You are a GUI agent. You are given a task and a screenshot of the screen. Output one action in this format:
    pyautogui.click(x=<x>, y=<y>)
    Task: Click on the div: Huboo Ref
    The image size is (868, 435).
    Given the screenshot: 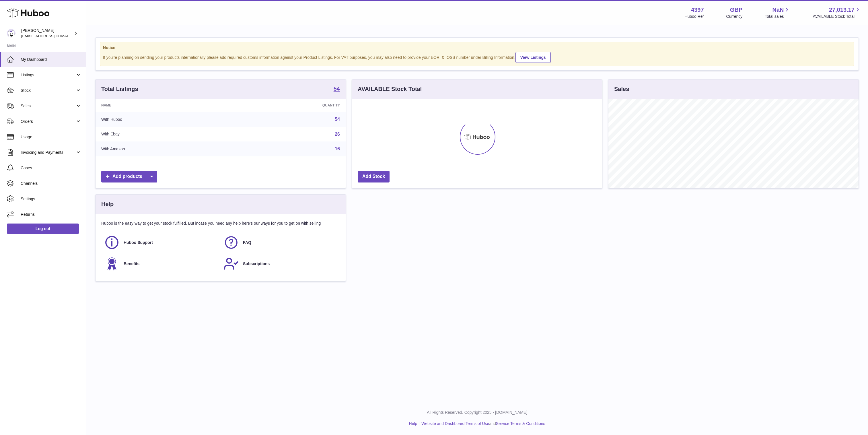 What is the action you would take?
    pyautogui.click(x=694, y=16)
    